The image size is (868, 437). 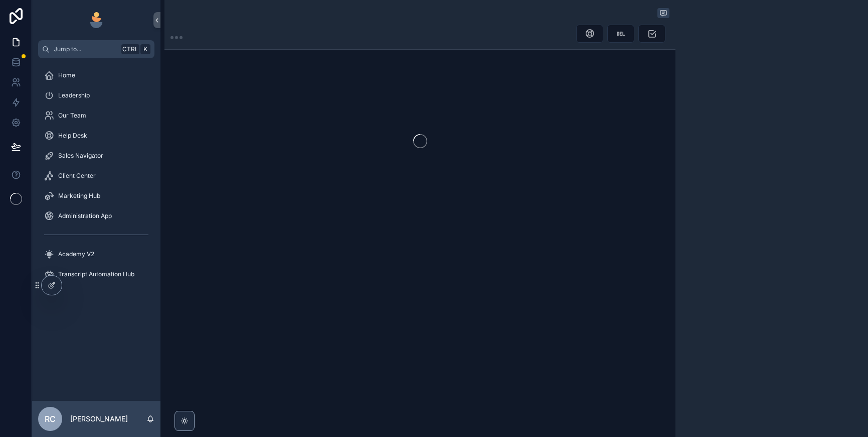 I want to click on a: Transcript Automation Hub, so click(x=96, y=274).